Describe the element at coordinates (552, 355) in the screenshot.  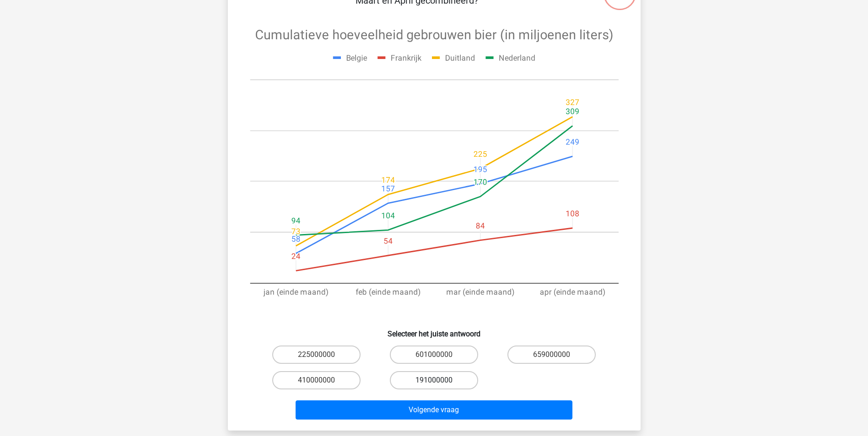
I see `label: 659000000` at that location.